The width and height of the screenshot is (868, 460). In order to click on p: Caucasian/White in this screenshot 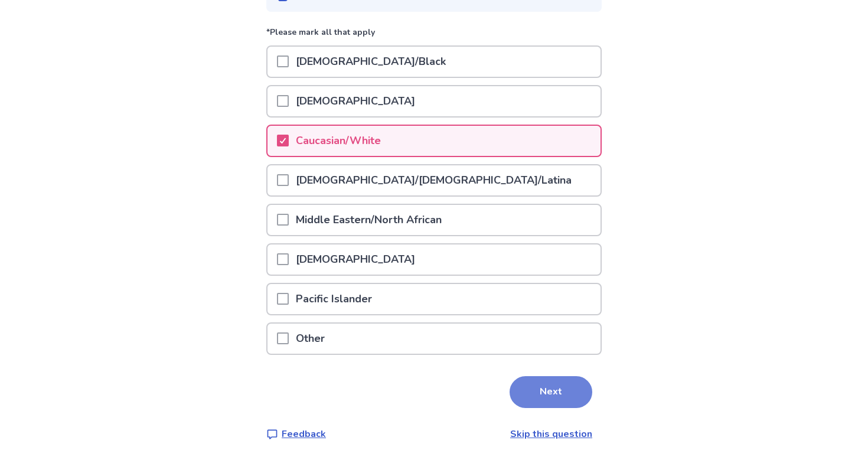, I will do `click(338, 141)`.